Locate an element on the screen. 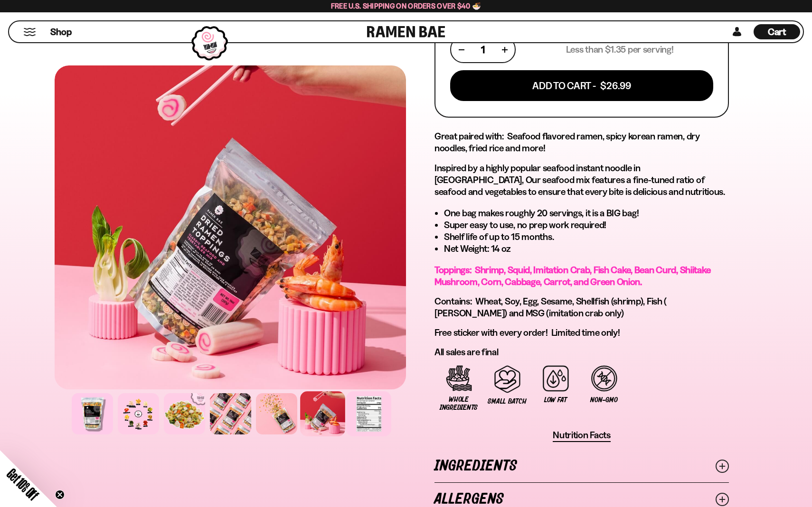 Image resolution: width=812 pixels, height=507 pixels. span: Cart is located at coordinates (777, 32).